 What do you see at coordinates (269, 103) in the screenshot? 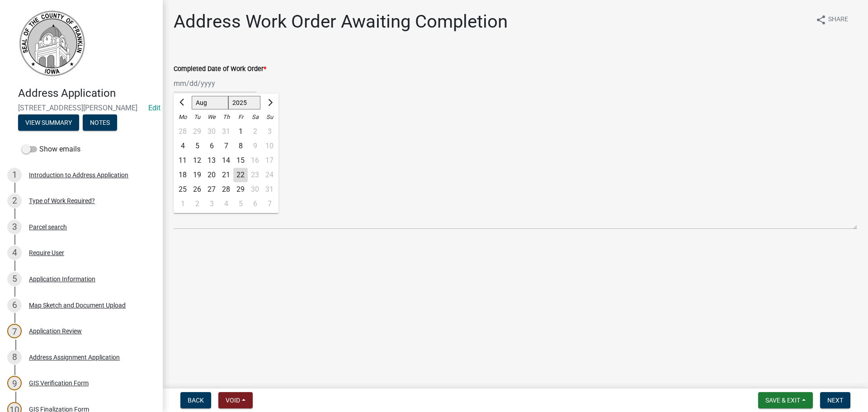
I see `button: Next month` at bounding box center [269, 103].